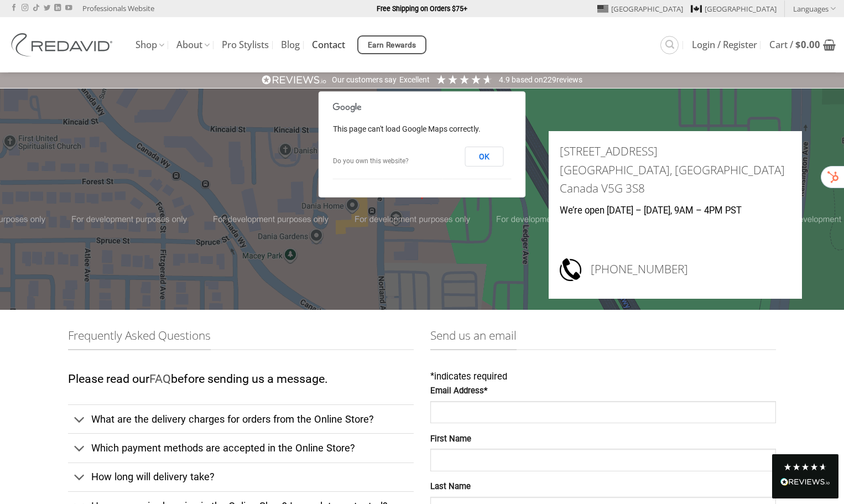 This screenshot has width=844, height=504. I want to click on a: Contact, so click(329, 45).